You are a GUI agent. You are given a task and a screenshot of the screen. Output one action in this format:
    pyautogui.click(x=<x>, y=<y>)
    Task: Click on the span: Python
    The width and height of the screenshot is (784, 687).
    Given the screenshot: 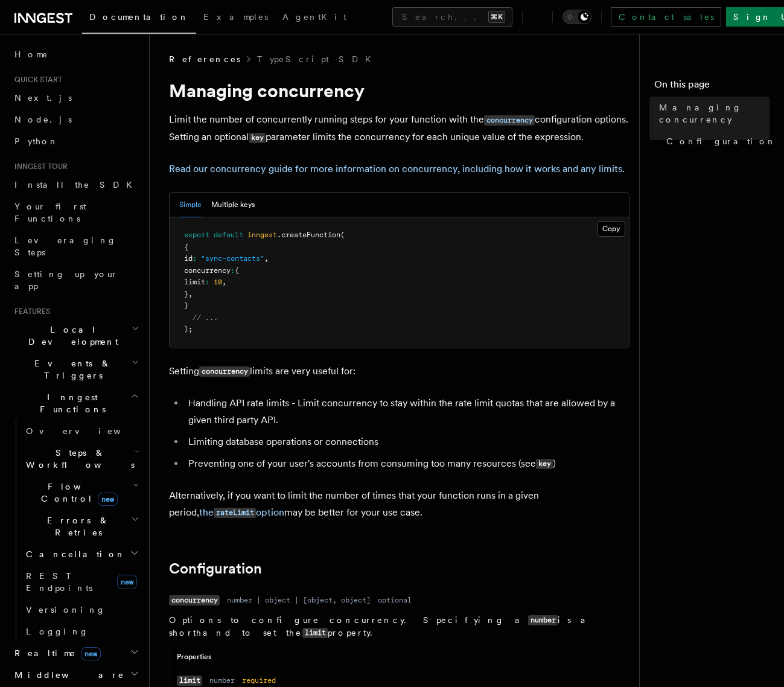 What is the action you would take?
    pyautogui.click(x=36, y=141)
    